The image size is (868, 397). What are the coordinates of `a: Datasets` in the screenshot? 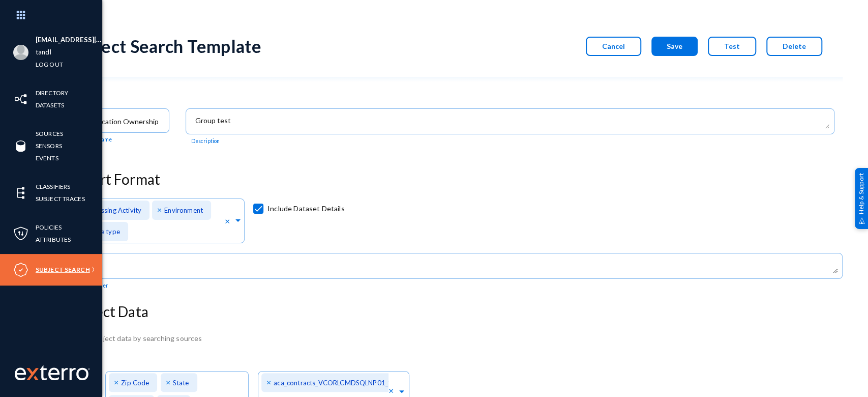 It's located at (49, 105).